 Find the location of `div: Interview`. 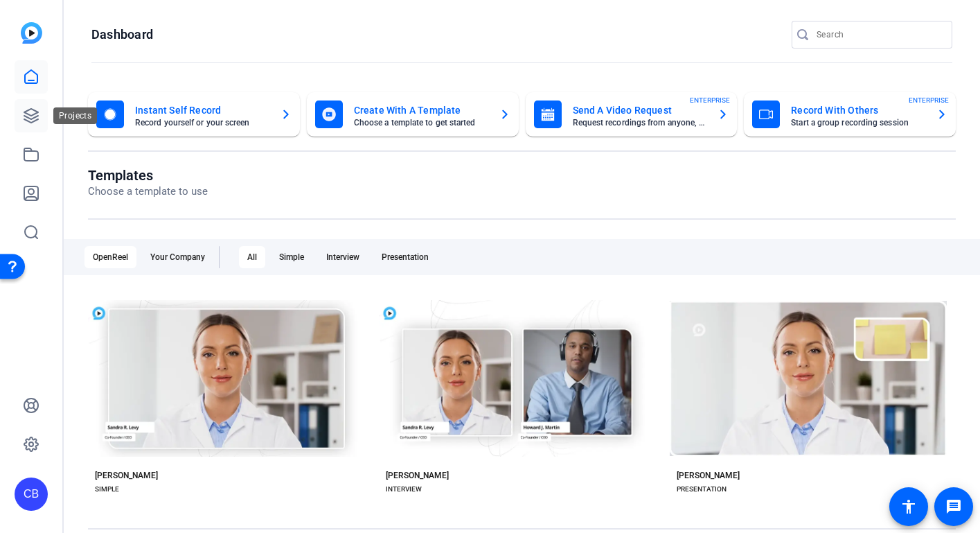

div: Interview is located at coordinates (343, 257).